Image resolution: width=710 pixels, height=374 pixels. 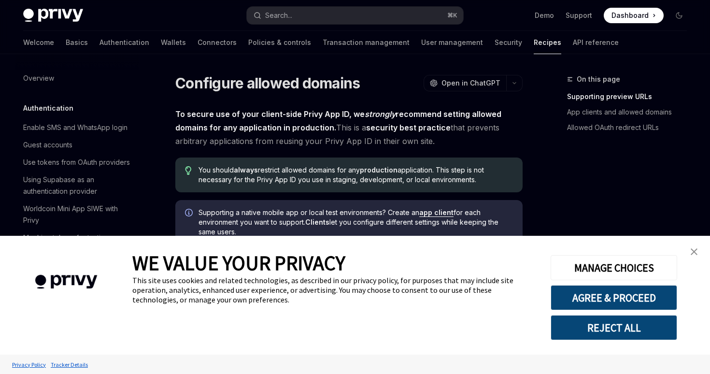 What do you see at coordinates (77, 162) in the screenshot?
I see `a: Use tokens from OAuth providers` at bounding box center [77, 162].